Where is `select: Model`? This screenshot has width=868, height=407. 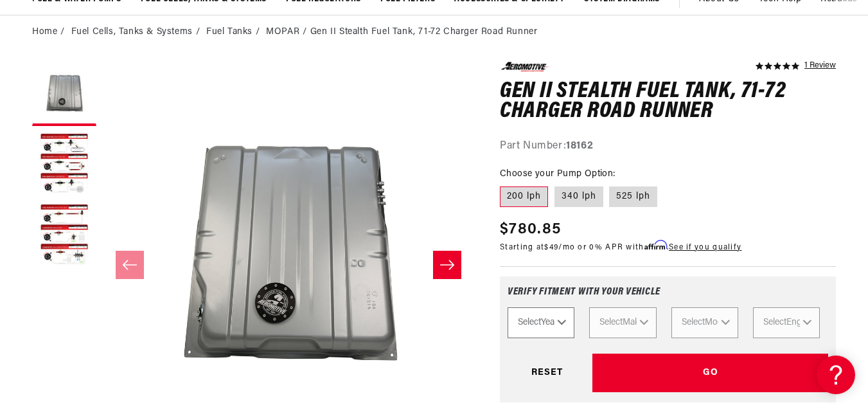 select: Model is located at coordinates (705, 323).